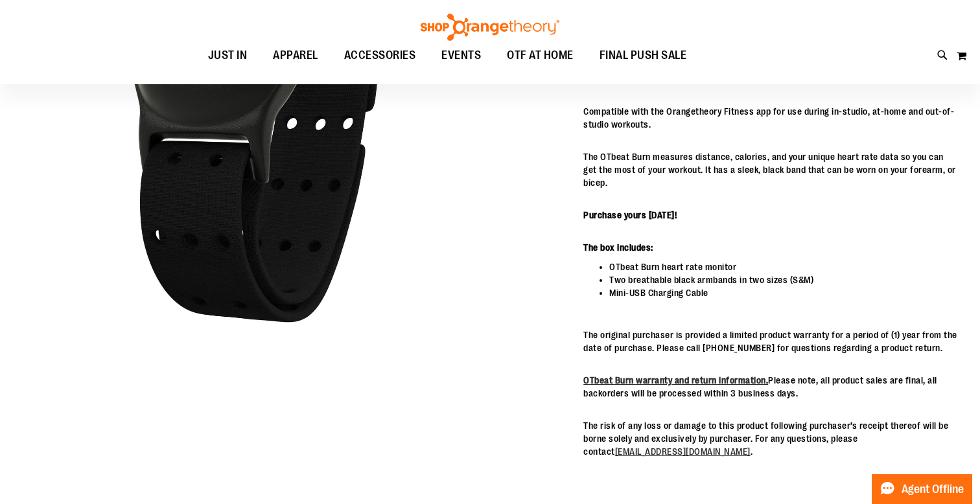  Describe the element at coordinates (619, 248) in the screenshot. I see `b: The box includes:` at that location.